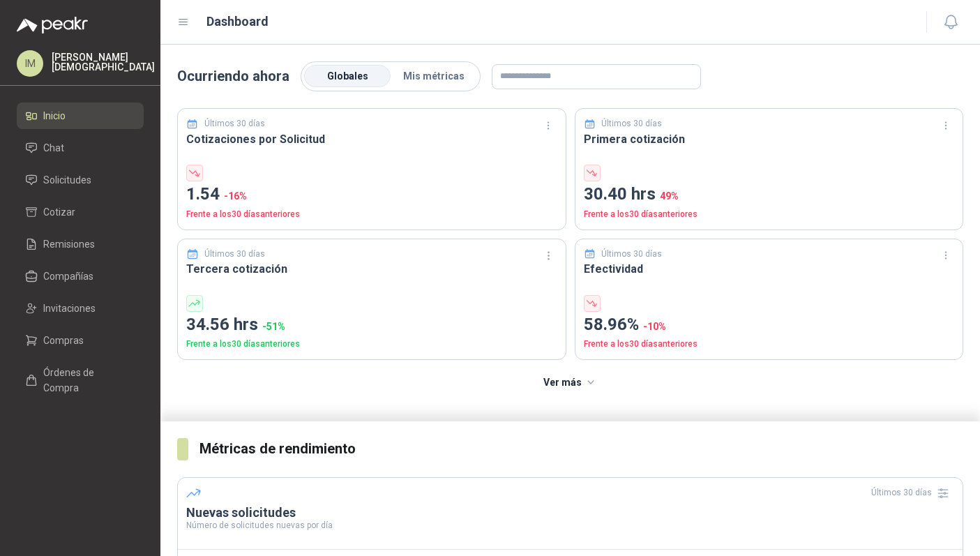 The height and width of the screenshot is (556, 980). What do you see at coordinates (67, 180) in the screenshot?
I see `span: Solicitudes` at bounding box center [67, 180].